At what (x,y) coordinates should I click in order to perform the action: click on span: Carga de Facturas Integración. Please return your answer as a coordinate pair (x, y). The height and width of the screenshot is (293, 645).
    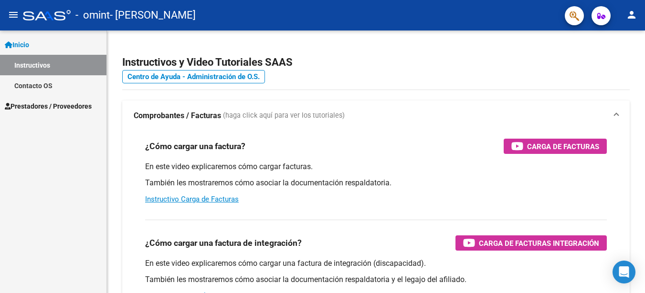
    Looking at the image, I should click on (539, 243).